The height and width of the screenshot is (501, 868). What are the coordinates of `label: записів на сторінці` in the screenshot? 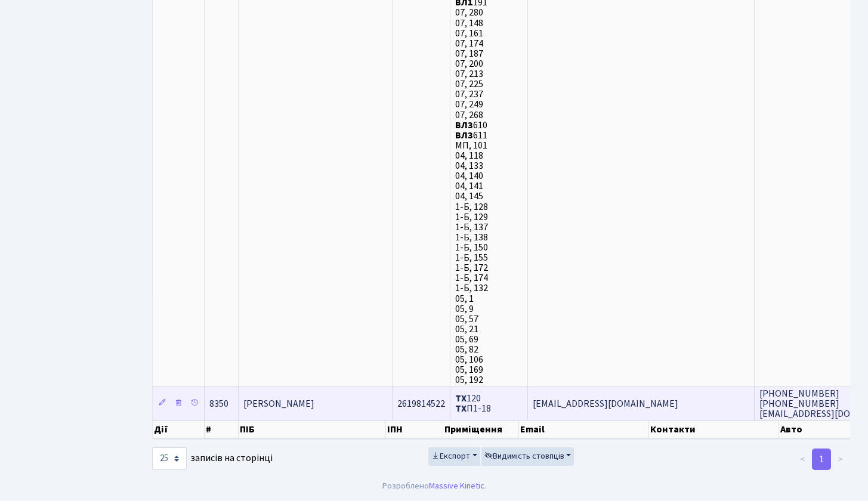 It's located at (212, 459).